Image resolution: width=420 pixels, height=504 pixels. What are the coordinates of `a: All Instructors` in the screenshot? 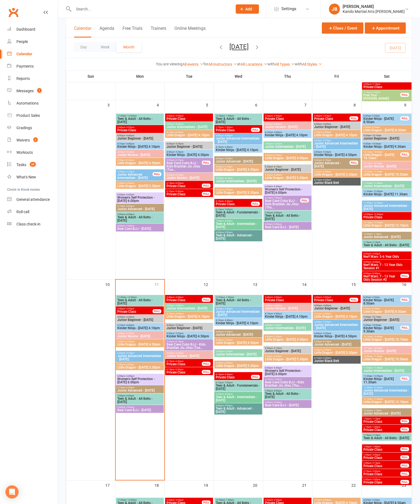 It's located at (223, 65).